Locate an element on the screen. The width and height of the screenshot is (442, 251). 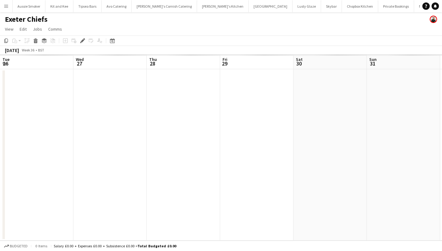
button: Budgeted is located at coordinates (16, 247).